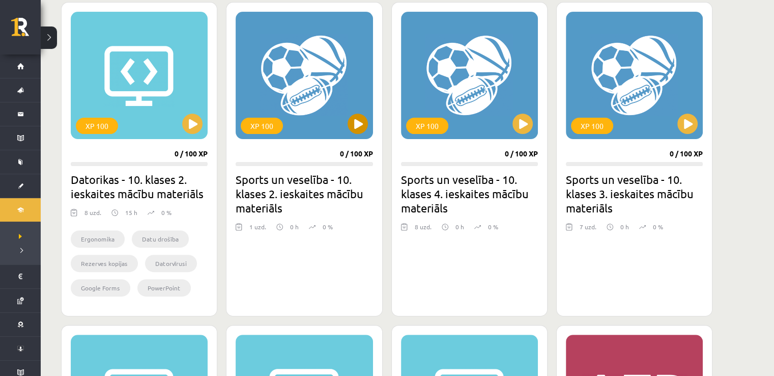 This screenshot has height=376, width=774. What do you see at coordinates (100, 288) in the screenshot?
I see `li: Google Forms` at bounding box center [100, 288].